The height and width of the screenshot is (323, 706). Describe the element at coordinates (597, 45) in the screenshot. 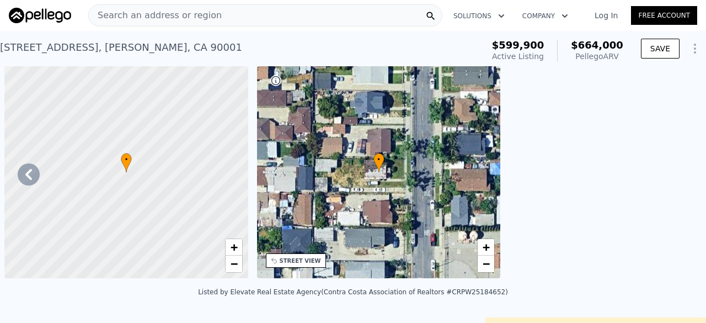

I see `span: $664,000` at that location.